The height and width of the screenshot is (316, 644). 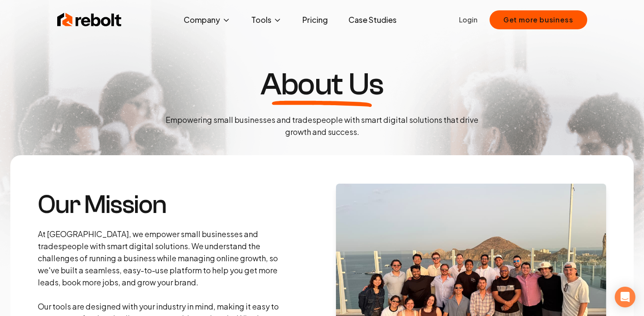 I want to click on img: Rebolt Logo, so click(x=90, y=20).